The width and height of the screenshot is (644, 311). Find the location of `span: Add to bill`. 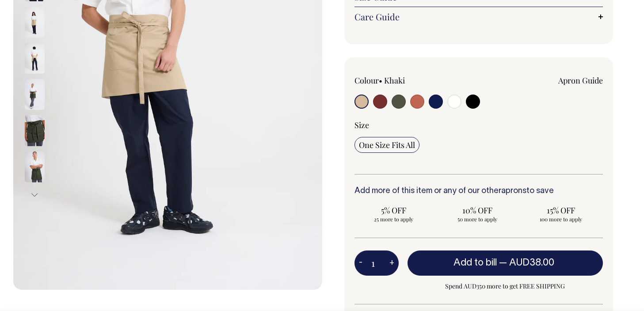

span: Add to bill is located at coordinates (475, 263).